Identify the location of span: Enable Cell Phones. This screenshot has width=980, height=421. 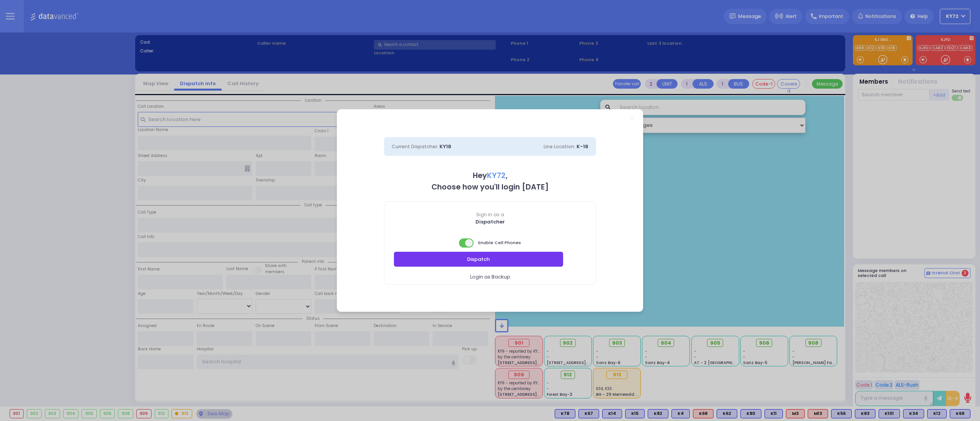
(490, 243).